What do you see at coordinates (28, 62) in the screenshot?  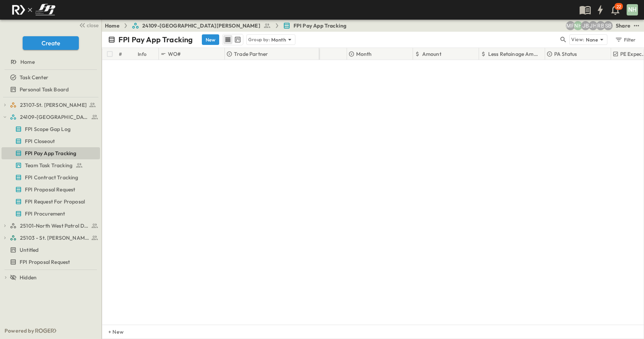 I see `span: Home` at bounding box center [28, 62].